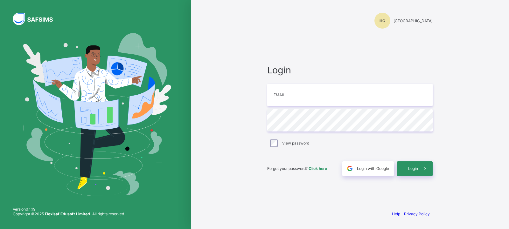 The image size is (509, 229). I want to click on img: SAFSIMS Logo, so click(37, 19).